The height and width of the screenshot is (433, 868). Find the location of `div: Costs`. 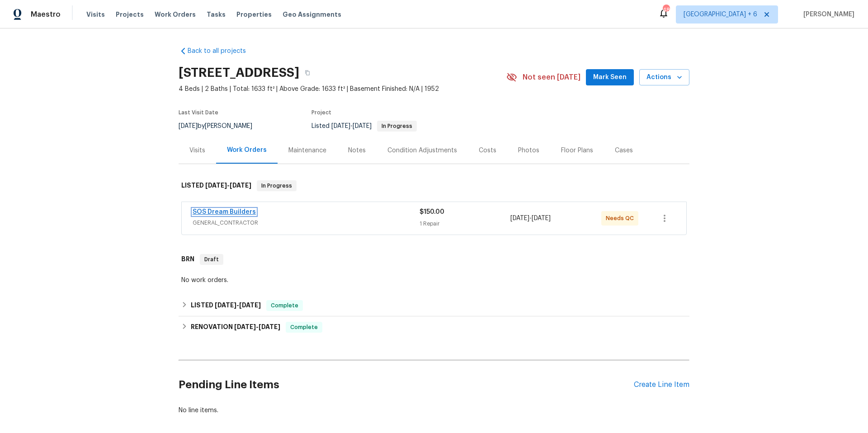

div: Costs is located at coordinates (487, 150).